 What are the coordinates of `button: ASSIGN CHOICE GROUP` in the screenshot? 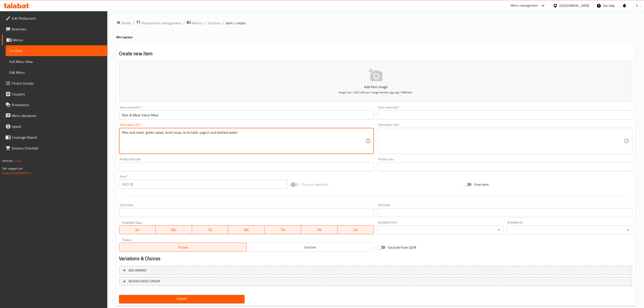 It's located at (375, 281).